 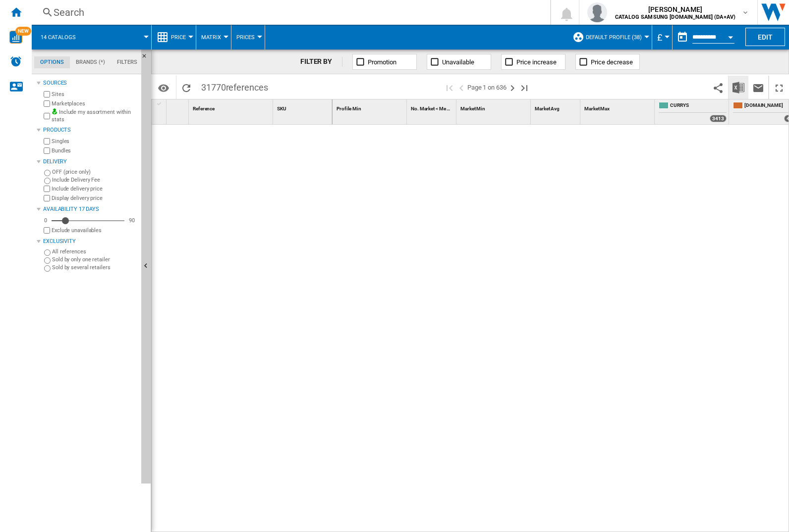 I want to click on span: NEW, so click(x=23, y=32).